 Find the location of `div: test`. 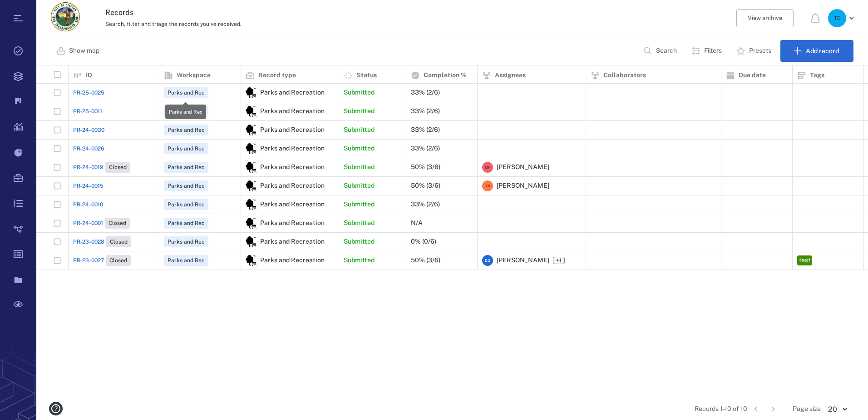

div: test is located at coordinates (804, 260).